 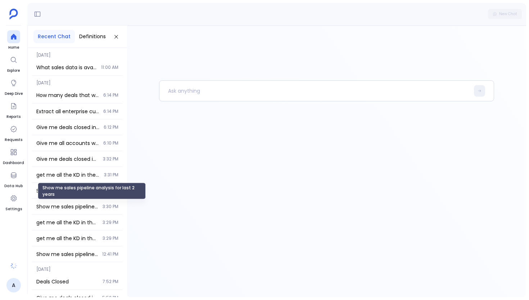 What do you see at coordinates (67, 281) in the screenshot?
I see `span: Deals Closed` at bounding box center [67, 281].